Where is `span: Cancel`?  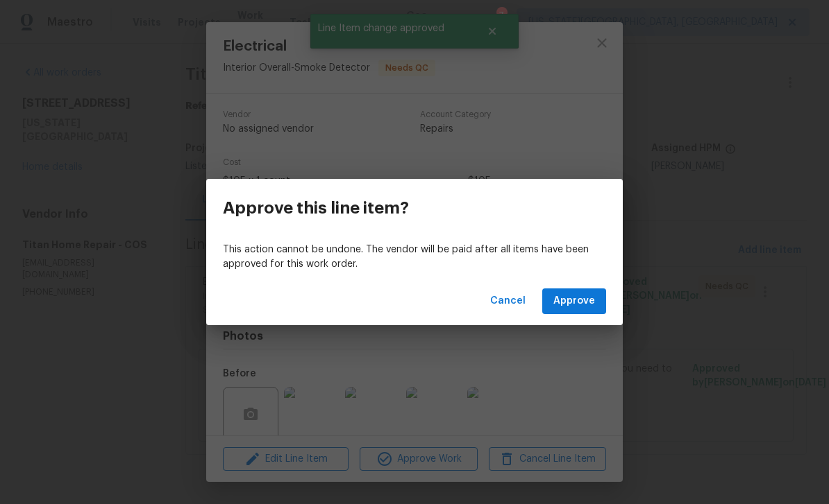 span: Cancel is located at coordinates (507, 301).